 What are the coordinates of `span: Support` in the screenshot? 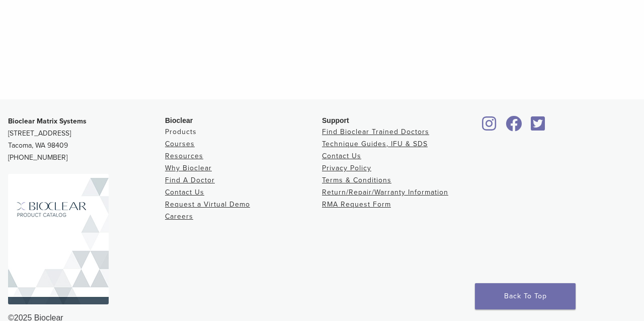 It's located at (336, 120).